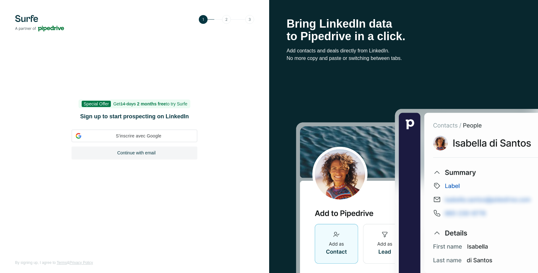 The width and height of the screenshot is (538, 273). I want to click on span: By signing up, I agree to, so click(35, 263).